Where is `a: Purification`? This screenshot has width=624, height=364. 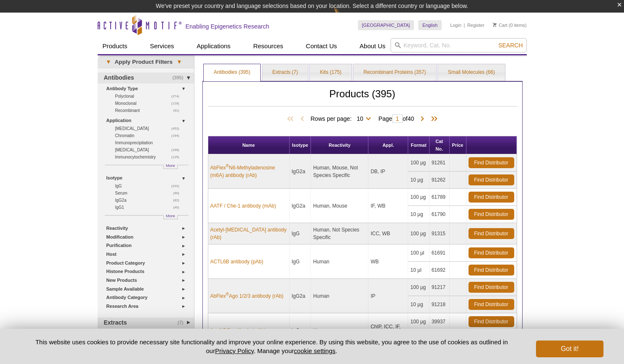 a: Purification is located at coordinates (148, 245).